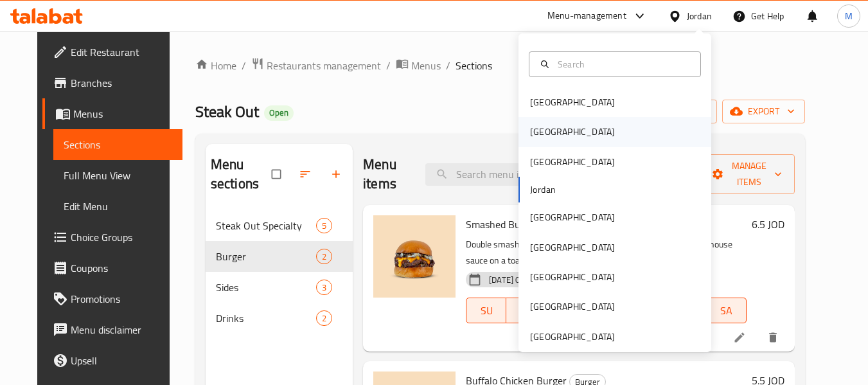 The height and width of the screenshot is (385, 868). What do you see at coordinates (266, 287) in the screenshot?
I see `span: Sides` at bounding box center [266, 287].